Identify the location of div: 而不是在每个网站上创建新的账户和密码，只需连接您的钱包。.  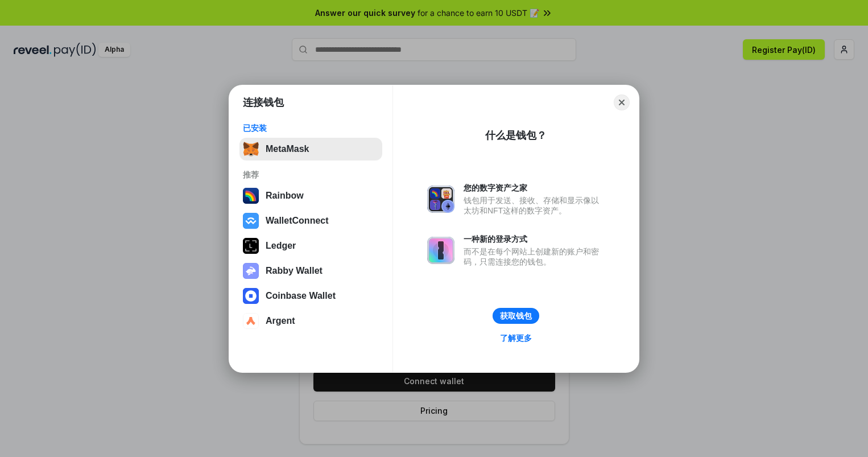
(534, 257).